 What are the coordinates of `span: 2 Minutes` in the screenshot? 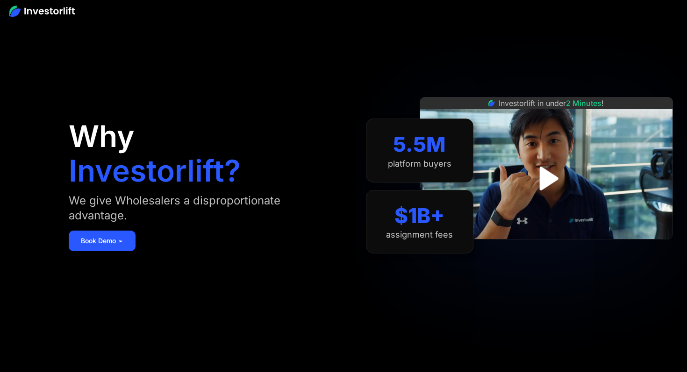 It's located at (584, 103).